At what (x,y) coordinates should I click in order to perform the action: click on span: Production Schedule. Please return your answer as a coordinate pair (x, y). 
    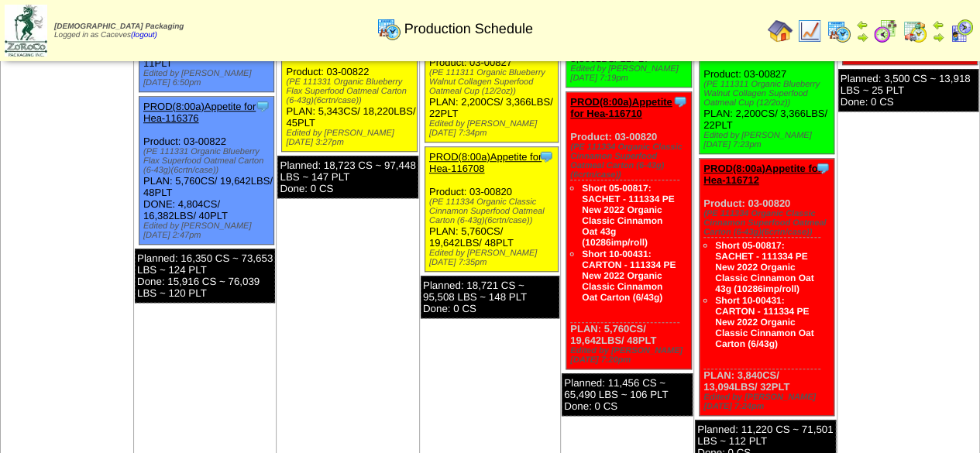
    Looking at the image, I should click on (468, 28).